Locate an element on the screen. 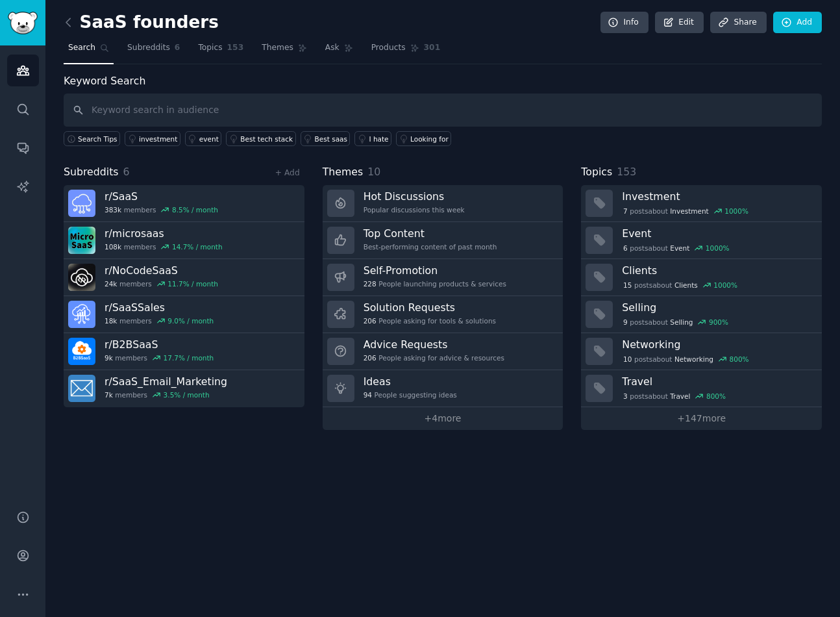  img: microsaas is located at coordinates (82, 240).